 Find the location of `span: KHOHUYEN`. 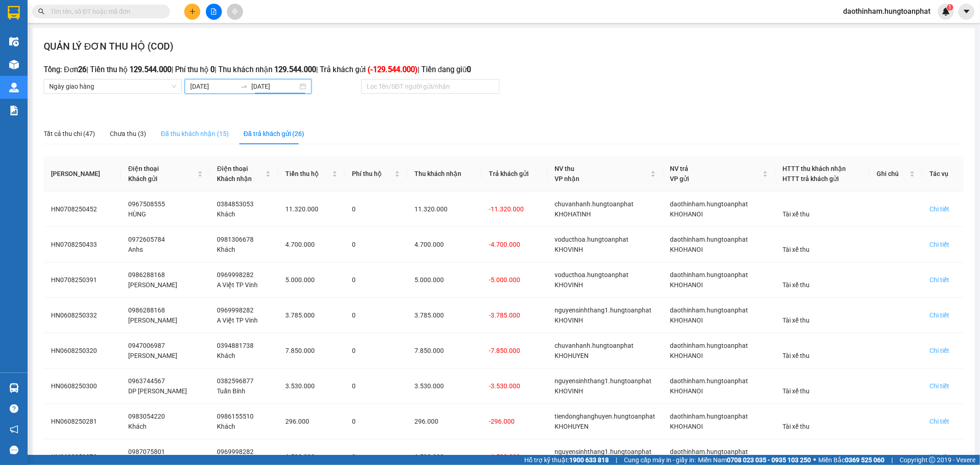

span: KHOHUYEN is located at coordinates (572, 356).